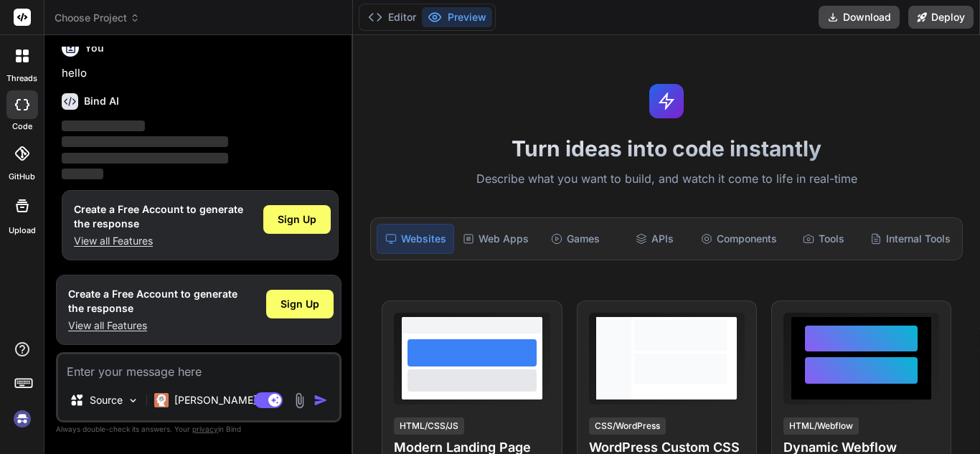  What do you see at coordinates (161, 400) in the screenshot?
I see `img: Claude 4 Sonnet` at bounding box center [161, 400].